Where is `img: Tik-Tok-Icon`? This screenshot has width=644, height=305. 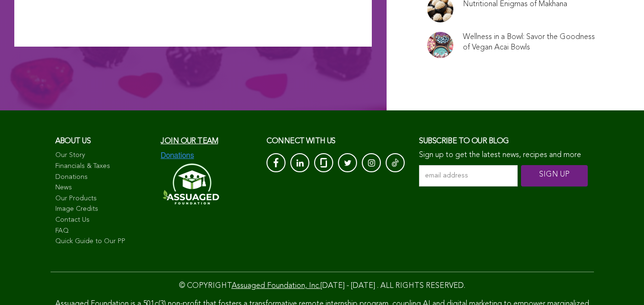 img: Tik-Tok-Icon is located at coordinates (395, 163).